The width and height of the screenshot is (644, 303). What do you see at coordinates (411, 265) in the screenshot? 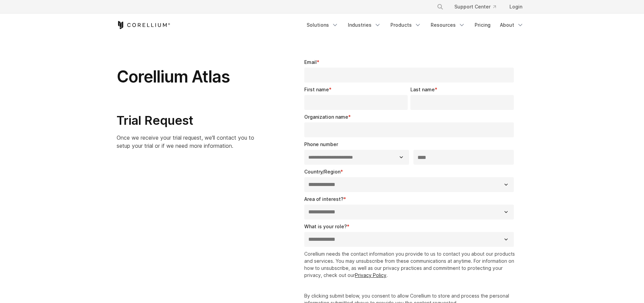
I see `p: Corellium needs the contact information you provide to us to contact you about our products and s...` at bounding box center [411, 265].